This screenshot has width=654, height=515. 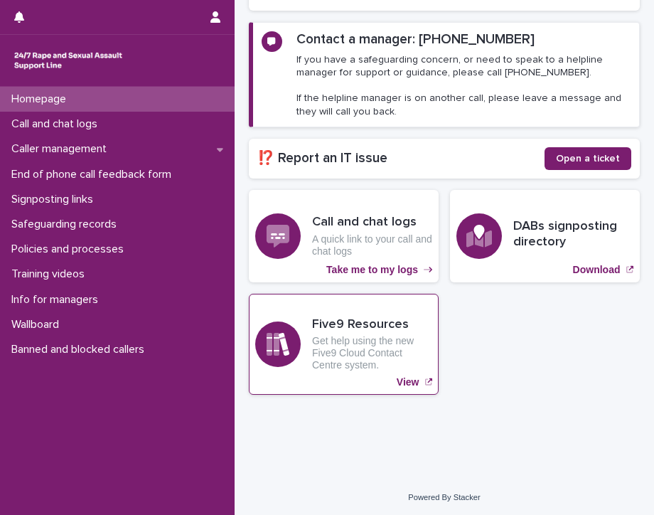 I want to click on p: Training videos, so click(x=50, y=274).